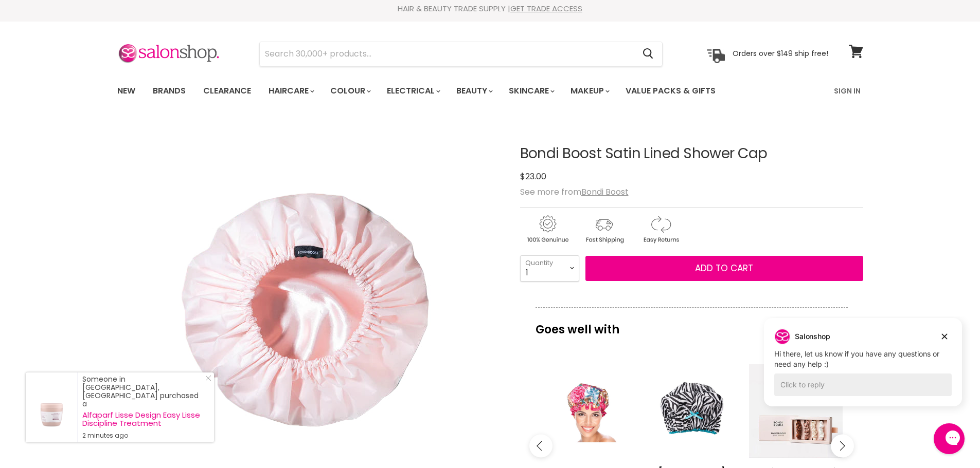  I want to click on span: See more from, so click(574, 192).